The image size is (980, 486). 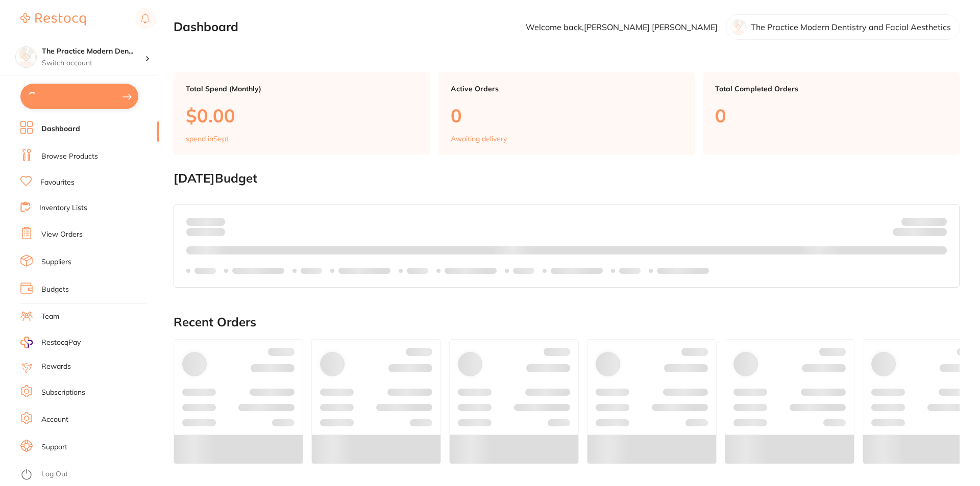 What do you see at coordinates (93, 51) in the screenshot?
I see `h4: The Practice Modern Dentistry and Facial Aesthetics` at bounding box center [93, 51].